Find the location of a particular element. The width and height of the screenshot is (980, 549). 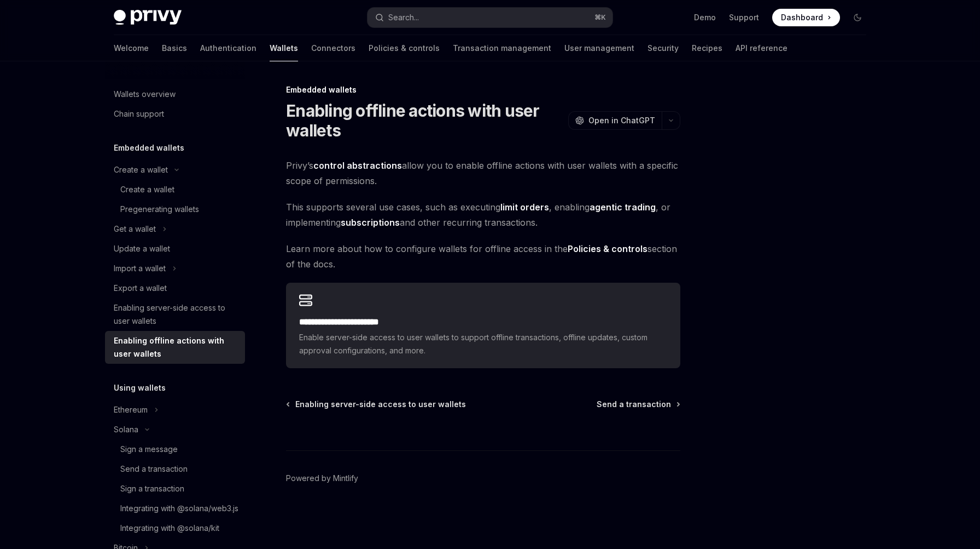

span: Enabling server-side access to user wallets is located at coordinates (380, 404).